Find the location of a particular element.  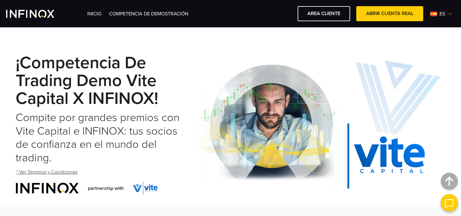

span: es is located at coordinates (442, 14).